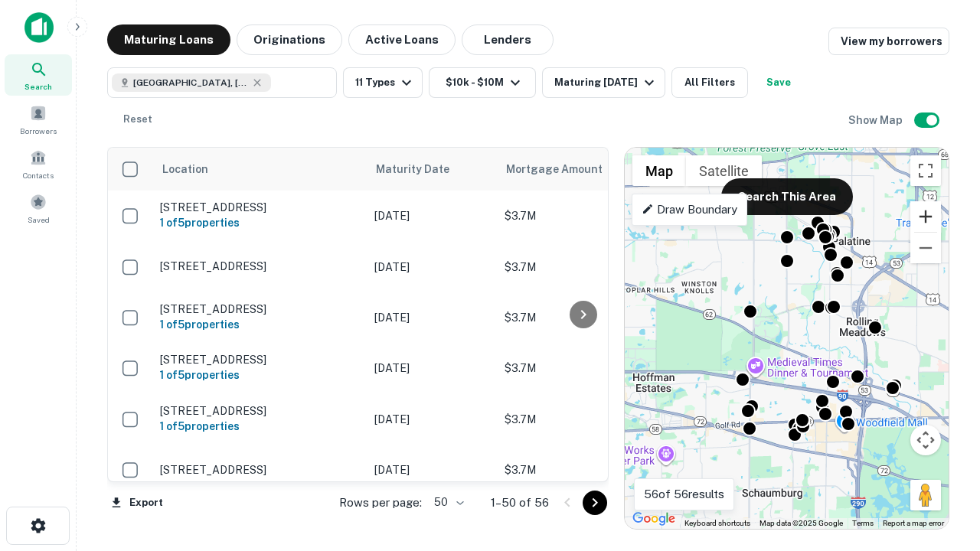 This screenshot has height=551, width=980. What do you see at coordinates (38, 75) in the screenshot?
I see `div: Search` at bounding box center [38, 75].